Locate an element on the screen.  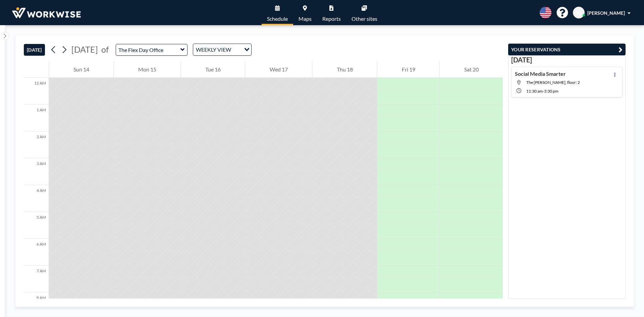
div: 3 AM is located at coordinates (36, 171).